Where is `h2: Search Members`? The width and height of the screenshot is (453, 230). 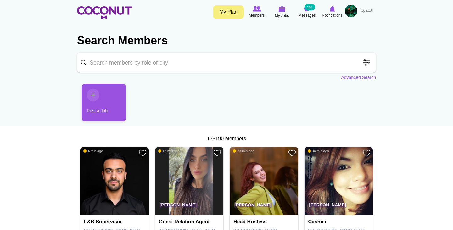 h2: Search Members is located at coordinates (227, 41).